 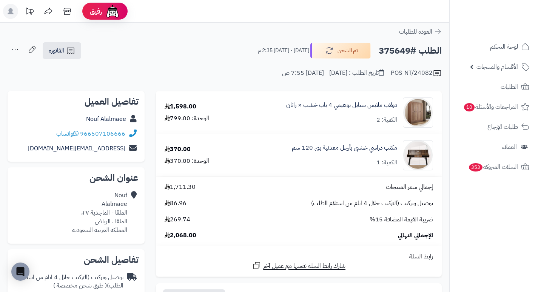 What do you see at coordinates (187, 118) in the screenshot?
I see `div: الوحدة: 799.00` at bounding box center [187, 118].